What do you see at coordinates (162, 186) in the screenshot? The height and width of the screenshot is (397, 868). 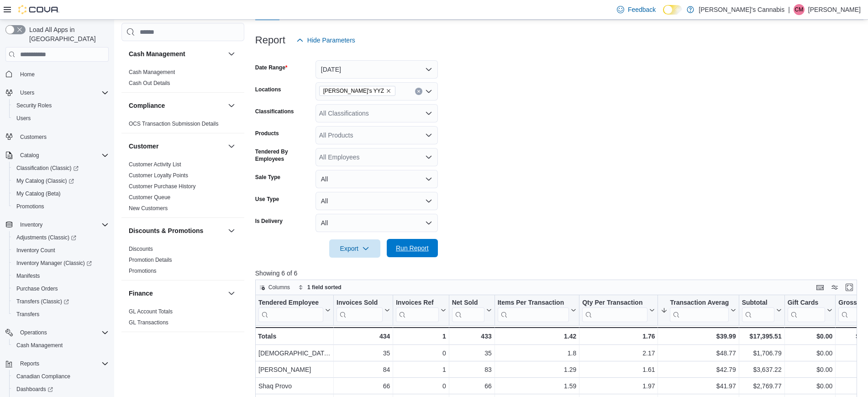 I see `span: Customer Purchase History` at bounding box center [162, 186].